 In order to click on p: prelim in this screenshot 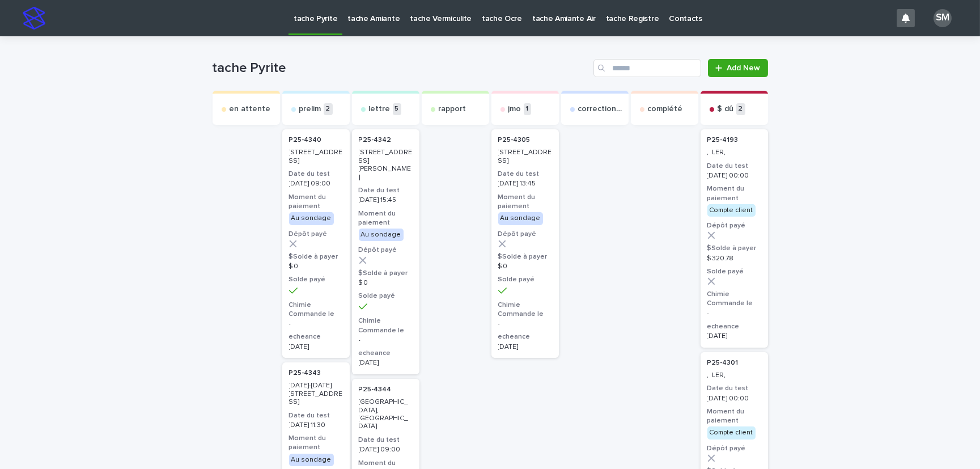, I will do `click(310, 109)`.